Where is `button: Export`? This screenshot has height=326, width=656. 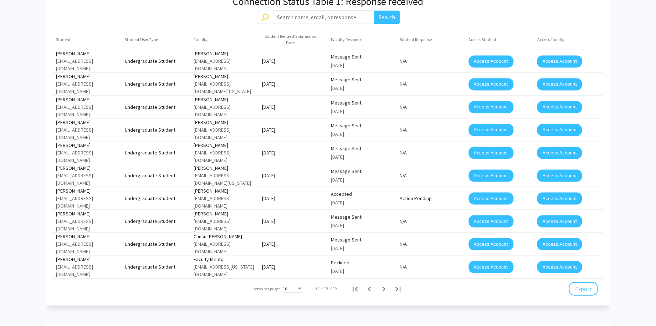
button: Export is located at coordinates (583, 288).